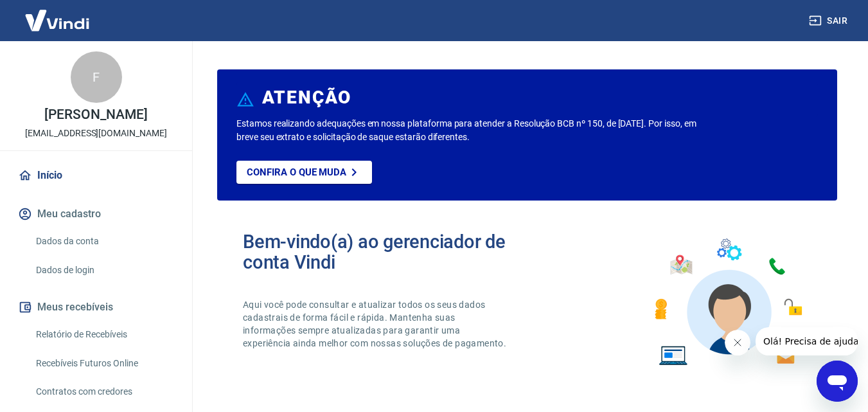  Describe the element at coordinates (727, 302) in the screenshot. I see `img: Imagem de um avatar masculino com diversos icones exemplificando as funcionalidades do gerenciado...` at that location.